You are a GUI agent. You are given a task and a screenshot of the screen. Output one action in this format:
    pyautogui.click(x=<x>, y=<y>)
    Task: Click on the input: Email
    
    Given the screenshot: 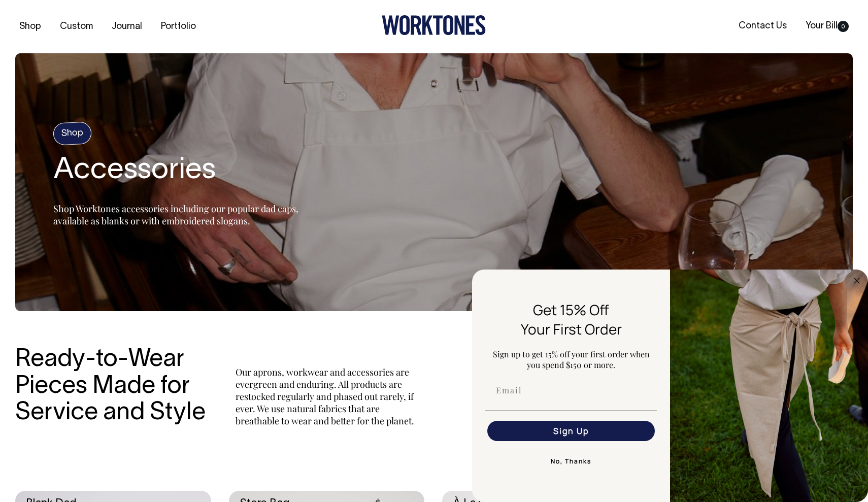 What is the action you would take?
    pyautogui.click(x=571, y=391)
    